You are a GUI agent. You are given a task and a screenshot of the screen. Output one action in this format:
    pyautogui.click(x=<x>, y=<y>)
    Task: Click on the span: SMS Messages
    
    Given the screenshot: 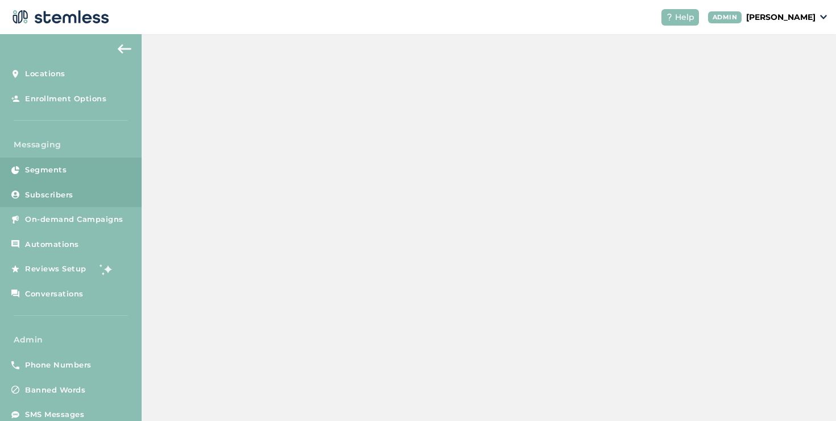 What is the action you would take?
    pyautogui.click(x=55, y=415)
    